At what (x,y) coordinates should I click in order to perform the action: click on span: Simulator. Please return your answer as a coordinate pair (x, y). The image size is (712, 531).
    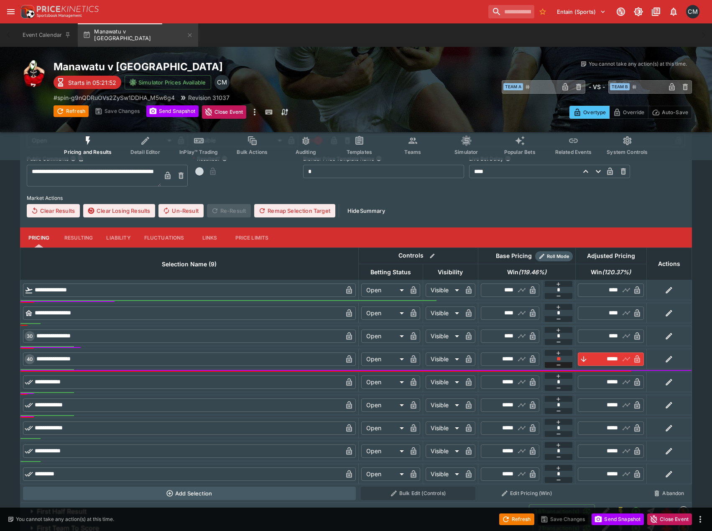
    Looking at the image, I should click on (466, 152).